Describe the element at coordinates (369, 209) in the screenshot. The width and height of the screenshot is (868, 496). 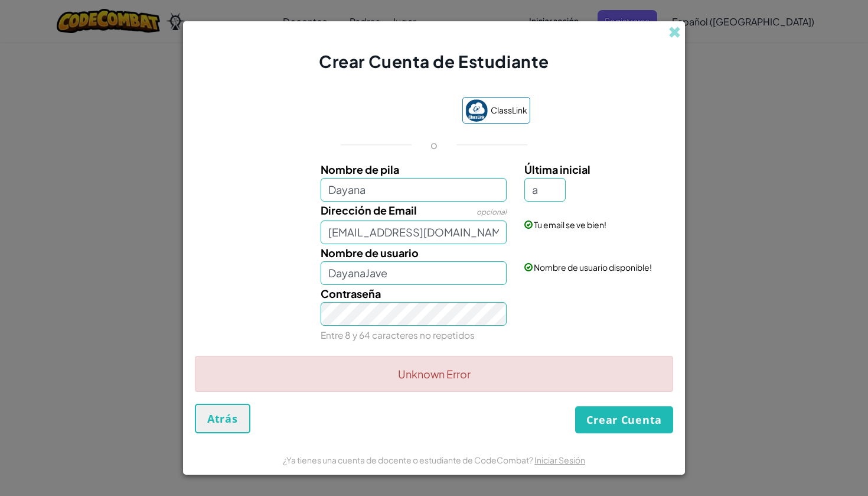
I see `span: Dirección de Email` at that location.